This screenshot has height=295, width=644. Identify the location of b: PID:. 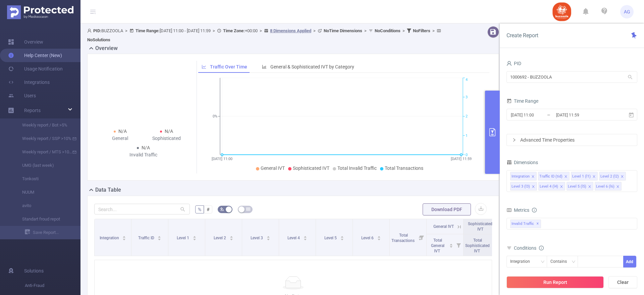
(97, 30).